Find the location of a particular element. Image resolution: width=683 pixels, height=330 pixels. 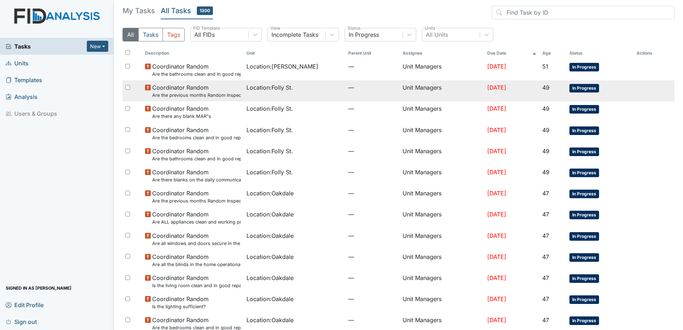

small: Are there any blank MAR"s is located at coordinates (182, 116).